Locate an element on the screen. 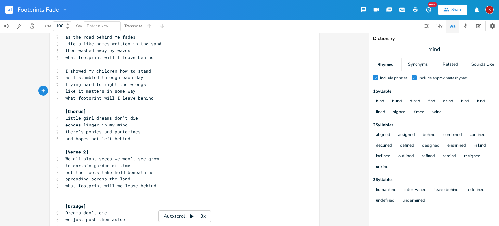  div: Autoscroll is located at coordinates (185, 216).